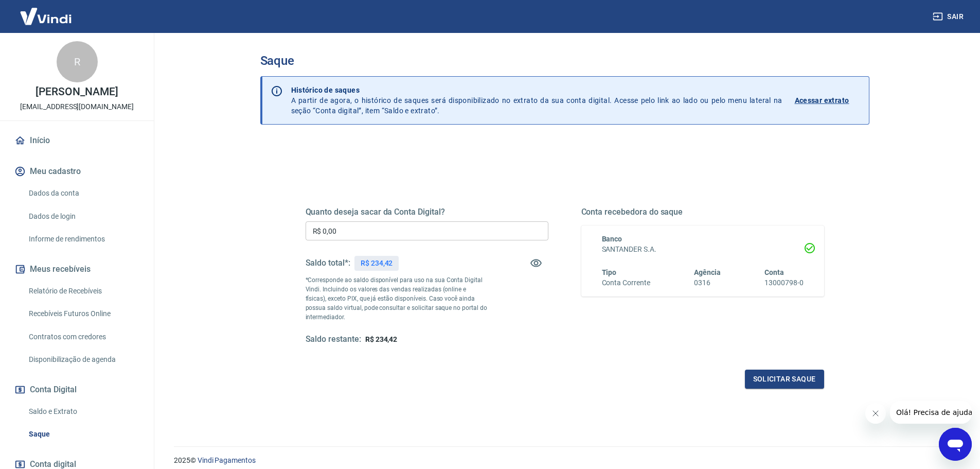 The width and height of the screenshot is (980, 469). I want to click on h5: Saldo total*:, so click(328, 263).